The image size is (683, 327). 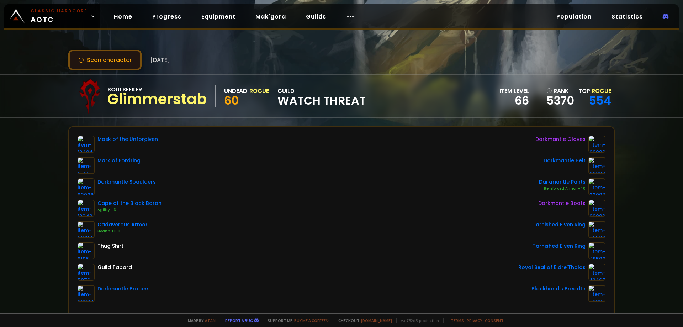 What do you see at coordinates (597, 293) in the screenshot?
I see `img: item-13965` at bounding box center [597, 293].